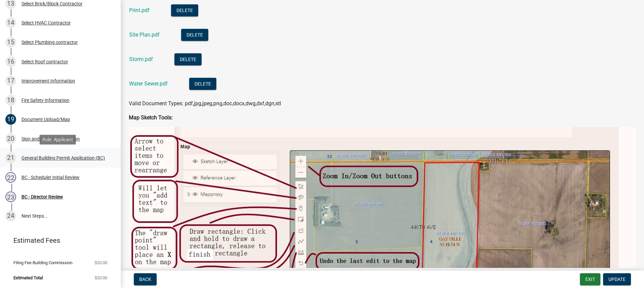  What do you see at coordinates (63, 158) in the screenshot?
I see `div: General Building Permit Application (BC)` at bounding box center [63, 158].